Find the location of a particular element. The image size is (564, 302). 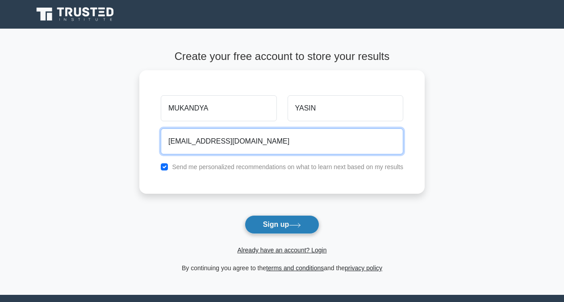

div: By continuing you agree to the and the is located at coordinates (282, 268).